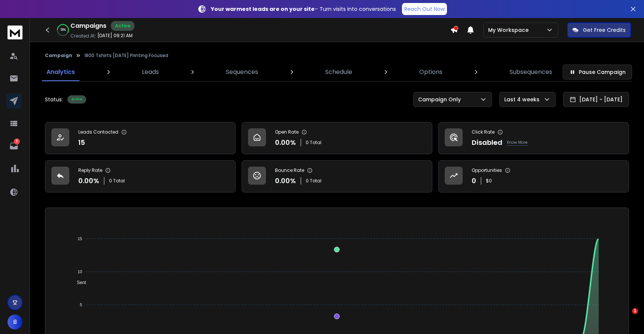 The width and height of the screenshot is (644, 334). Describe the element at coordinates (303, 9) in the screenshot. I see `p: – Turn visits into conversations` at that location.